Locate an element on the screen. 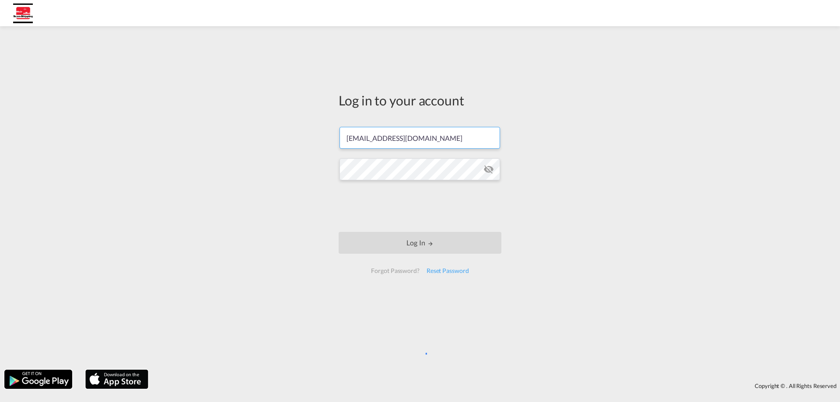 This screenshot has height=402, width=840. img: google.png is located at coordinates (38, 380).